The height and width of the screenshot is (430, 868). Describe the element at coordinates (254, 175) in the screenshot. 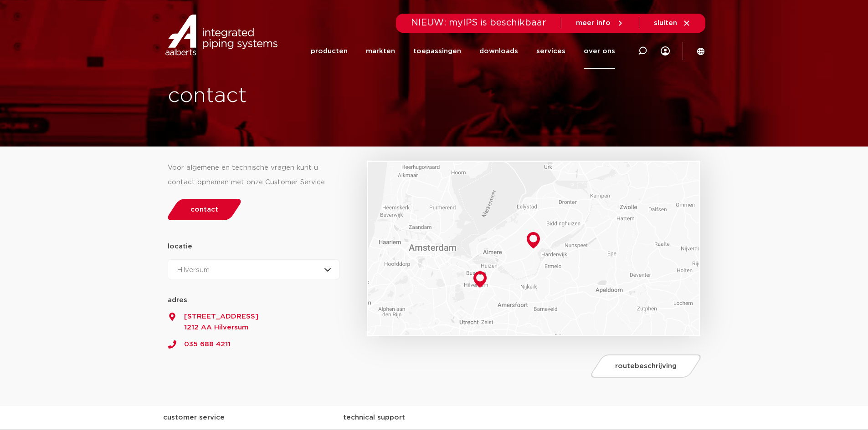

I see `div: Voor algemene en technische vragen kunt u contact opnemen met onze Customer Service` at that location.